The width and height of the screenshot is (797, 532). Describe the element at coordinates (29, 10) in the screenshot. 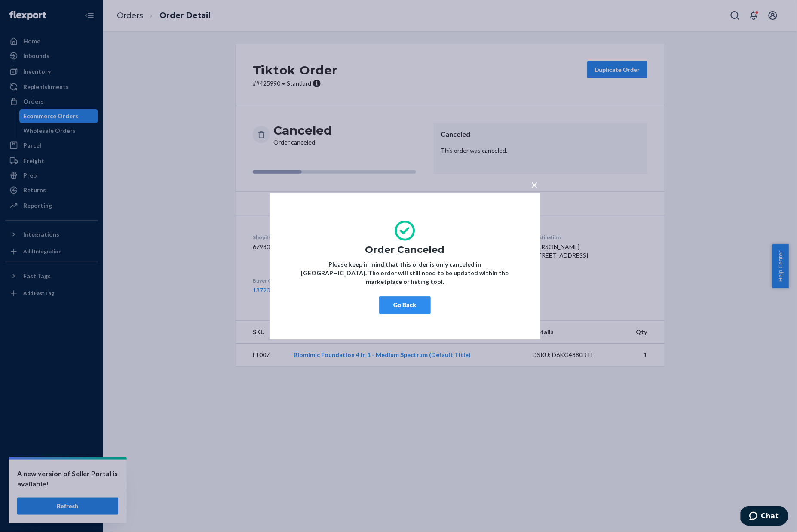

I see `span: Chat` at that location.